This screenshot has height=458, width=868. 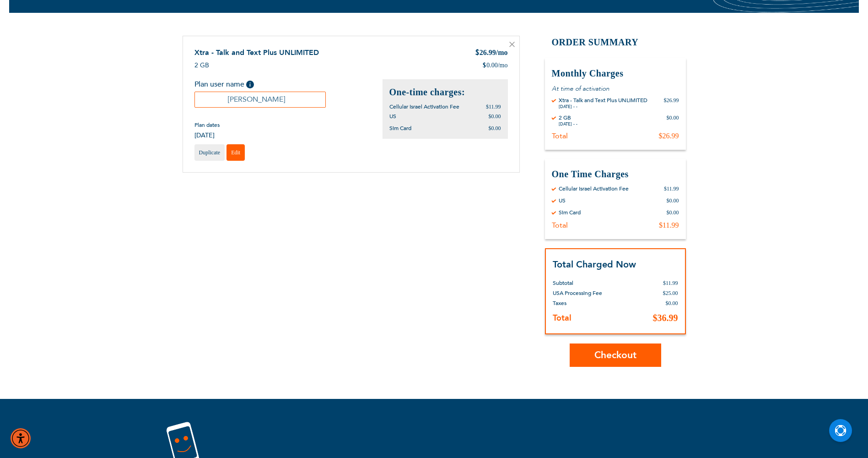 What do you see at coordinates (616, 355) in the screenshot?
I see `span: Checkout` at bounding box center [616, 355].